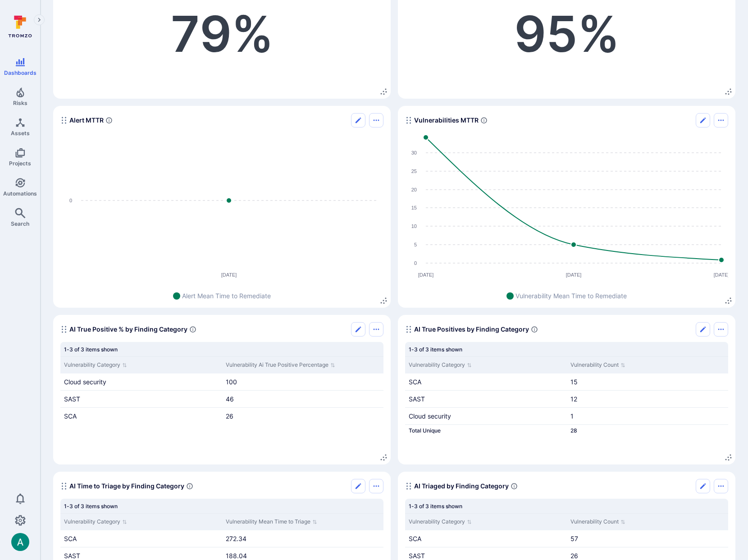 This screenshot has height=560, width=748. Describe the element at coordinates (20, 133) in the screenshot. I see `span: Assets` at that location.